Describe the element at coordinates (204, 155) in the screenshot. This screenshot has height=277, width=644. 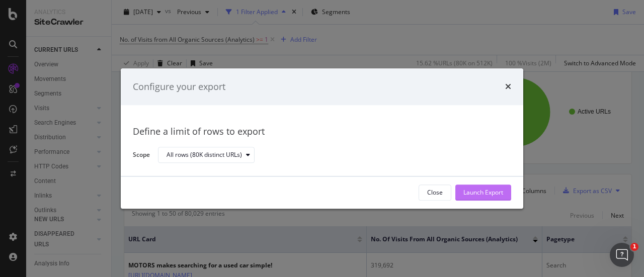
I see `div: All rows (80K distinct URLs)` at that location.